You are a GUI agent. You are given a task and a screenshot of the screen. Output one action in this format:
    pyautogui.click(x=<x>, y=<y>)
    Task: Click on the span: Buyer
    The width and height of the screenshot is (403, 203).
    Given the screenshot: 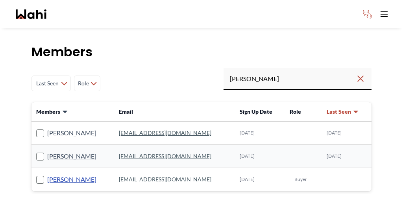 What is the action you would take?
    pyautogui.click(x=301, y=179)
    